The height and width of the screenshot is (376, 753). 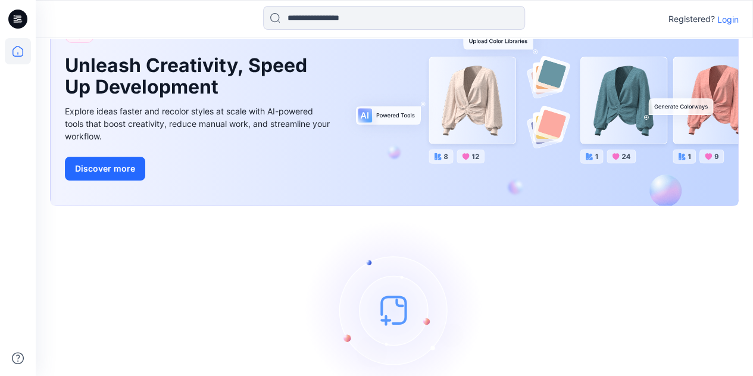 I want to click on h1: Unleash Creativity, Speed Up Development, so click(x=190, y=76).